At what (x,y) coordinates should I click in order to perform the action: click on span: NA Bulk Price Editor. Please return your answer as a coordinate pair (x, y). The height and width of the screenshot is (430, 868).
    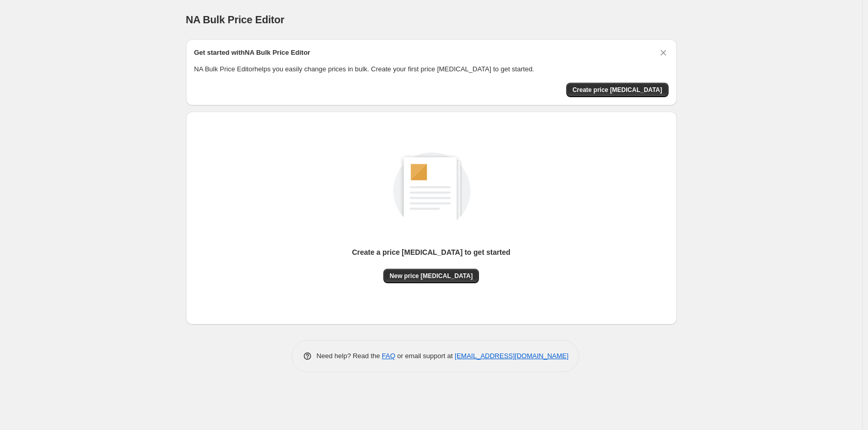
    Looking at the image, I should click on (235, 20).